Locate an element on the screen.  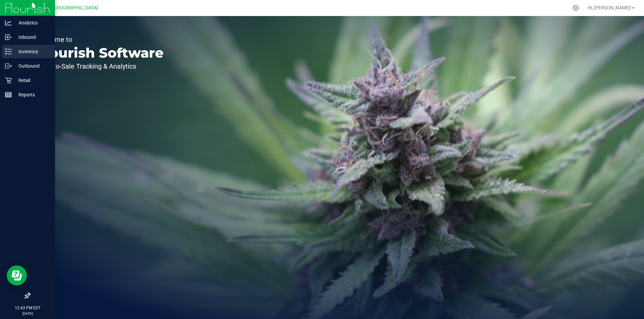
inline-svg: Reports is located at coordinates (8, 95).